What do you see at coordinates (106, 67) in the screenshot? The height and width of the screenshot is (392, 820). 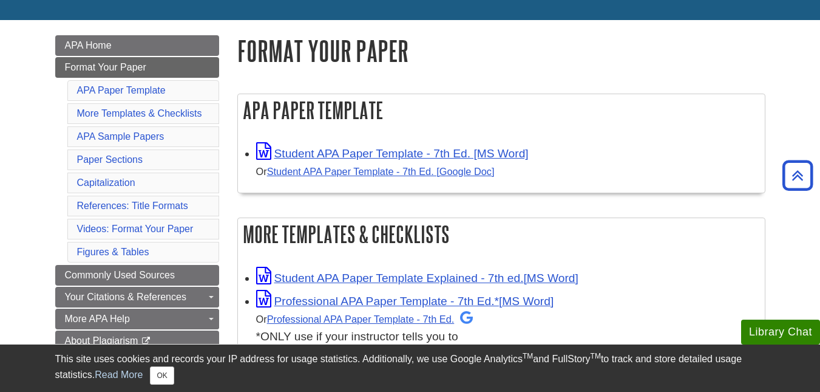 I see `span: Format Your Paper` at bounding box center [106, 67].